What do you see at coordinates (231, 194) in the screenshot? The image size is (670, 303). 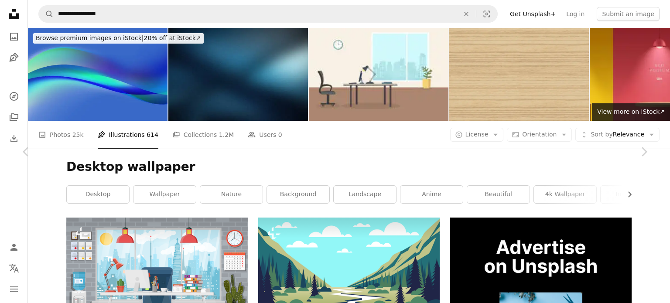 I see `a: nature` at bounding box center [231, 194].